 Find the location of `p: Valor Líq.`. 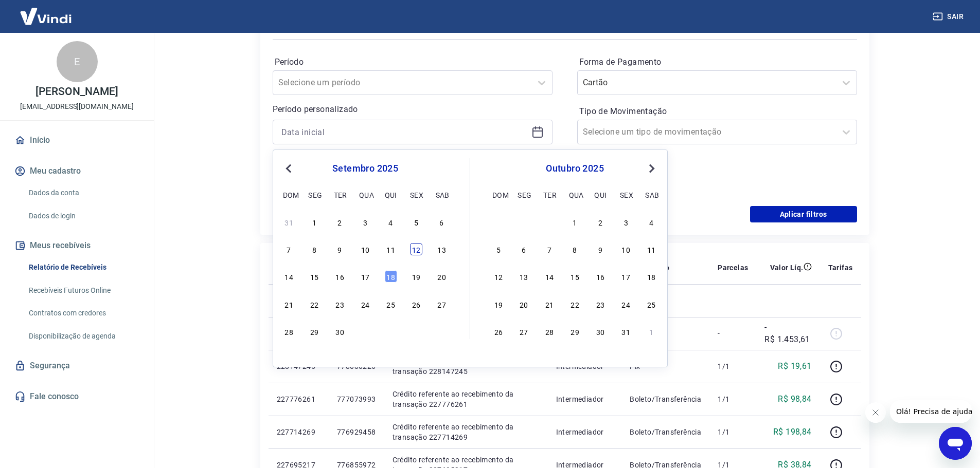

p: Valor Líq. is located at coordinates (787, 267).